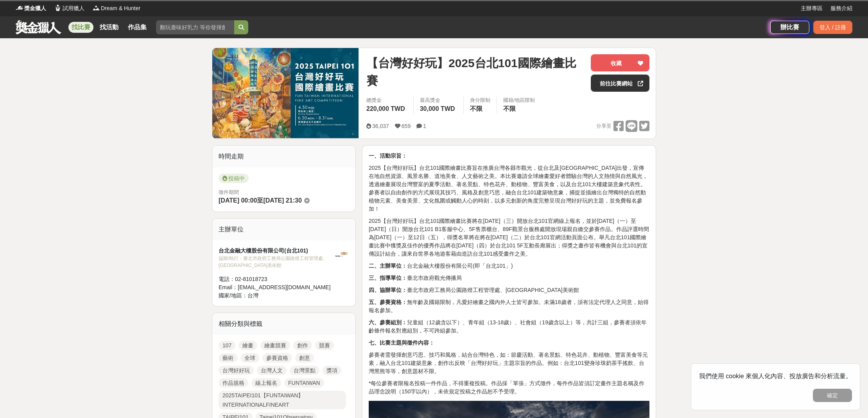 This screenshot has width=868, height=418. What do you see at coordinates (388, 290) in the screenshot?
I see `strong: 四、協辦單位：` at bounding box center [388, 290].